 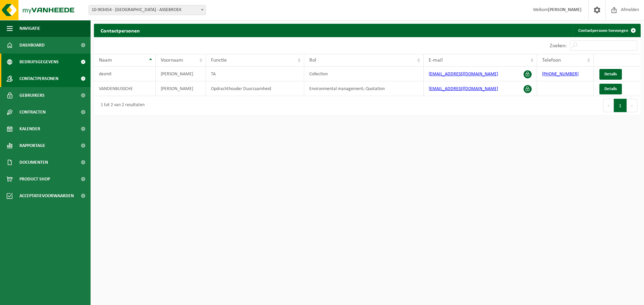 I want to click on td: VANDENBUSSCHE, so click(x=125, y=89).